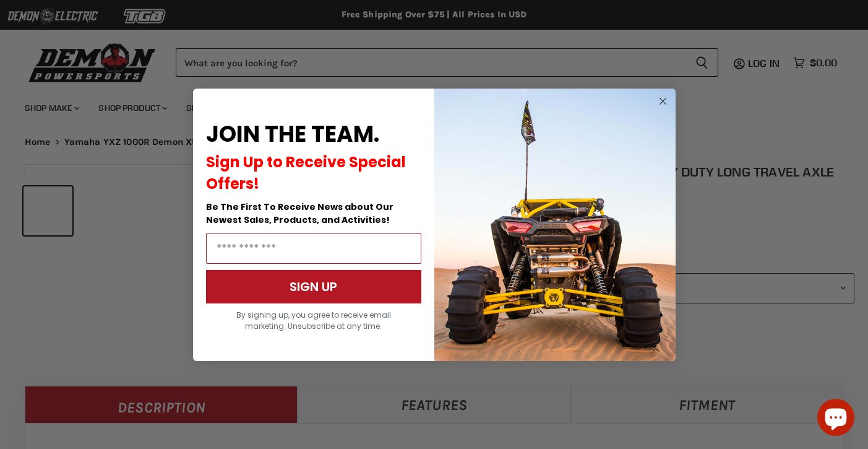 This screenshot has height=449, width=868. What do you see at coordinates (314, 320) in the screenshot?
I see `span: By signing up, you agree to receive email marketing. Unsubscribe at any time.` at bounding box center [314, 320].